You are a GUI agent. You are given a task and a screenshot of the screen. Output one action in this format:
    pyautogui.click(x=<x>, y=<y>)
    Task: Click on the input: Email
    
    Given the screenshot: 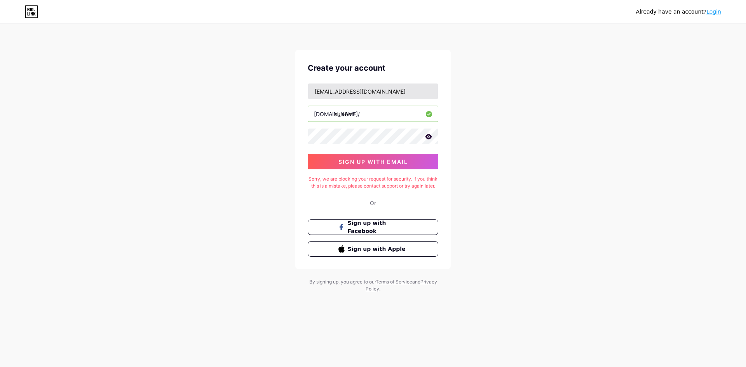 What is the action you would take?
    pyautogui.click(x=373, y=91)
    